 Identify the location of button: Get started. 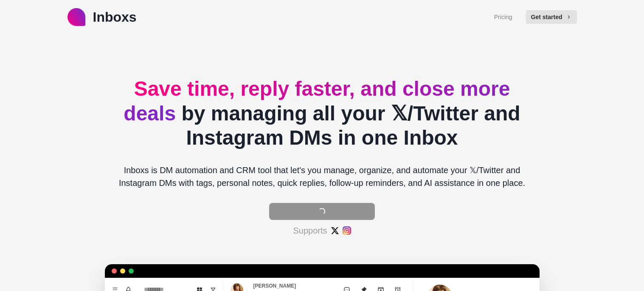
(551, 17).